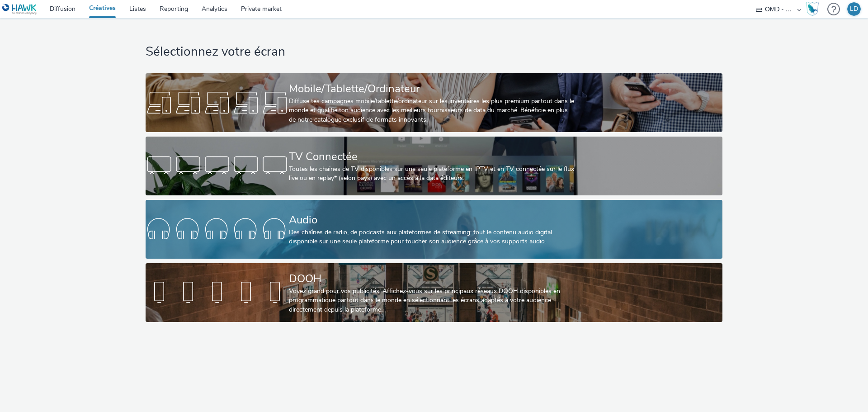  Describe the element at coordinates (432, 156) in the screenshot. I see `div: TV Connectée` at that location.